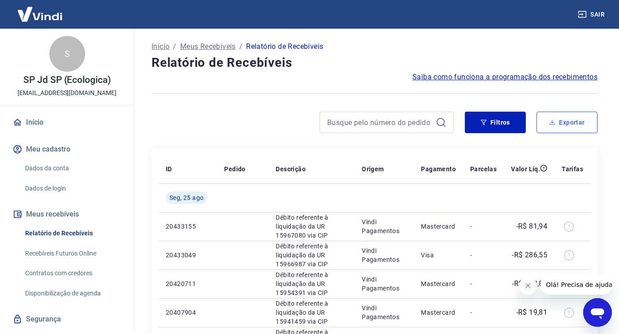 The width and height of the screenshot is (619, 334). I want to click on span: Seg, 25 ago, so click(186, 198).